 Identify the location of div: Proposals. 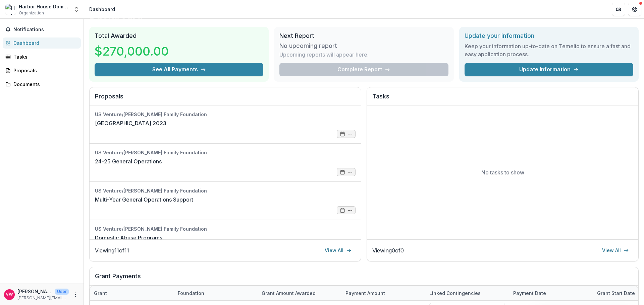
(44, 70).